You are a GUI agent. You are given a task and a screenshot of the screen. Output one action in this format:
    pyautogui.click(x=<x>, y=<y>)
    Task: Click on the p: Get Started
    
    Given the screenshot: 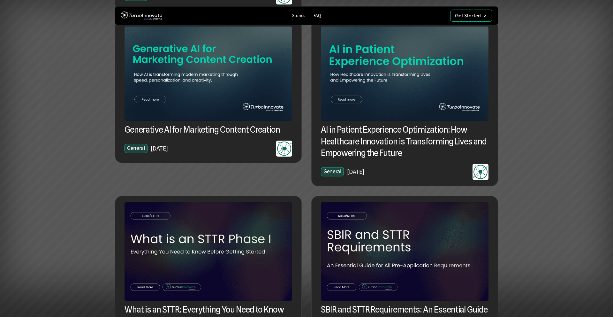 What is the action you would take?
    pyautogui.click(x=467, y=16)
    